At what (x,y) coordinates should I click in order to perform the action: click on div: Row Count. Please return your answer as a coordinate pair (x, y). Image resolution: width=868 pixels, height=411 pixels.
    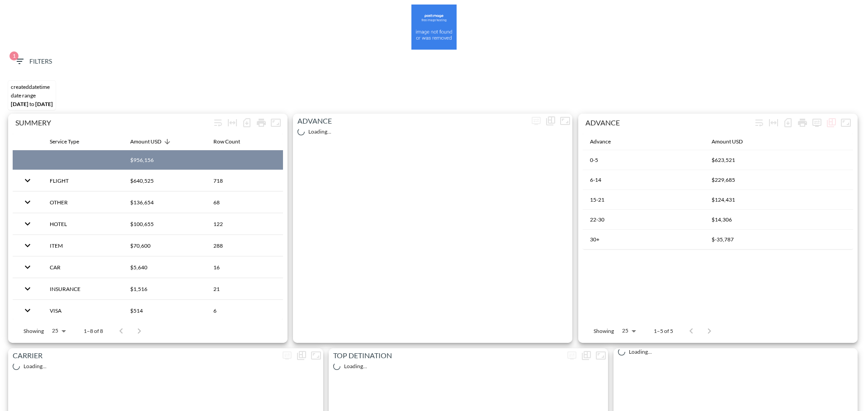
    Looking at the image, I should click on (227, 142).